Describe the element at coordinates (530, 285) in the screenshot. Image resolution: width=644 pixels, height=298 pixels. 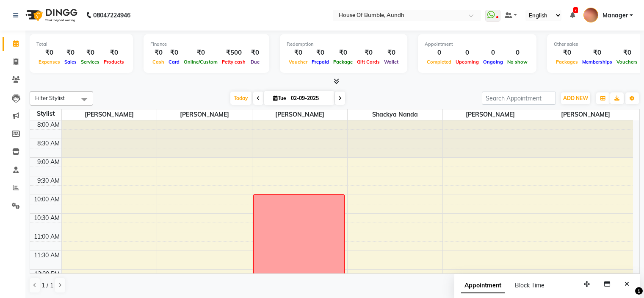
I see `span: Block Time` at that location.